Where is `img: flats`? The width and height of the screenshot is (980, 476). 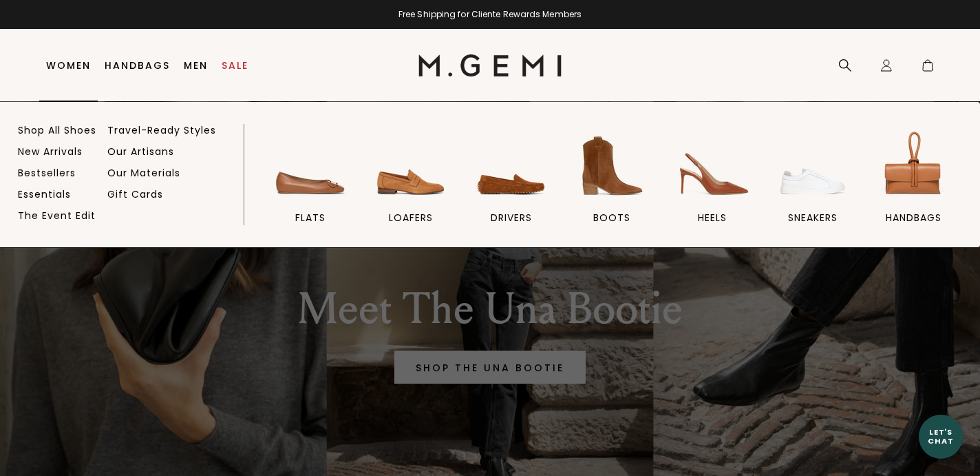 img: flats is located at coordinates (311, 166).